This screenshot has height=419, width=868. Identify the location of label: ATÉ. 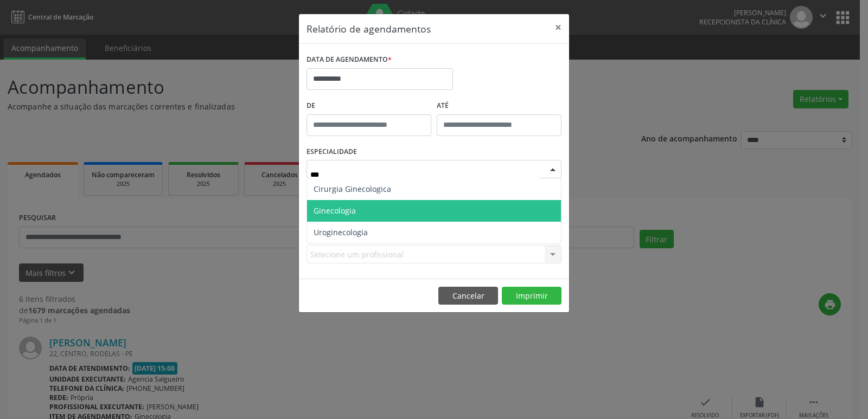
(499, 105).